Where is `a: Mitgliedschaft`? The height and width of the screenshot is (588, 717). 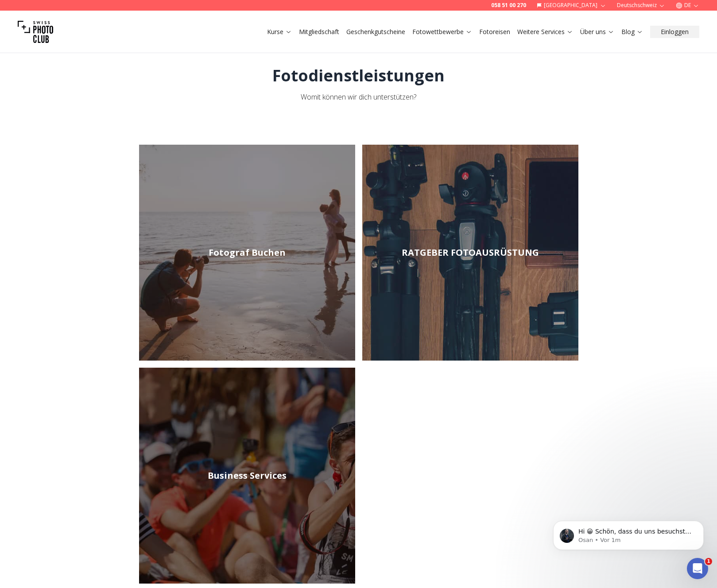 a: Mitgliedschaft is located at coordinates (319, 32).